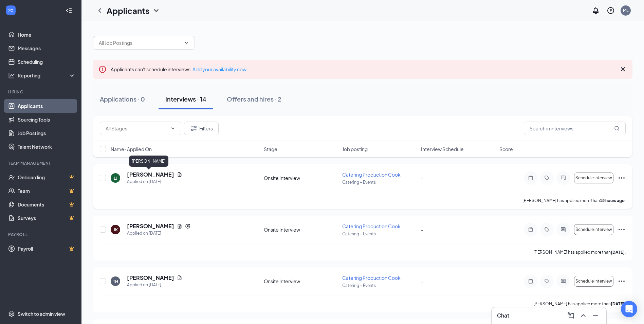  Describe the element at coordinates (595, 315) in the screenshot. I see `button: Minimize` at that location.